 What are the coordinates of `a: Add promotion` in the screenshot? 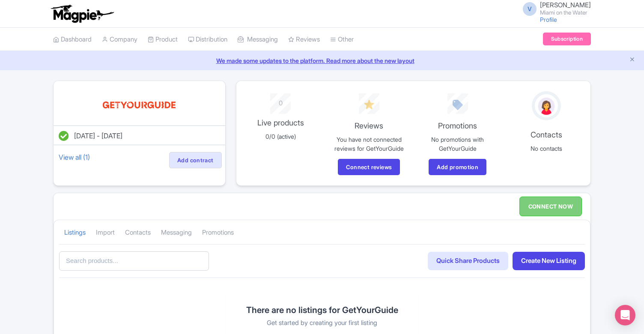 It's located at (457, 167).